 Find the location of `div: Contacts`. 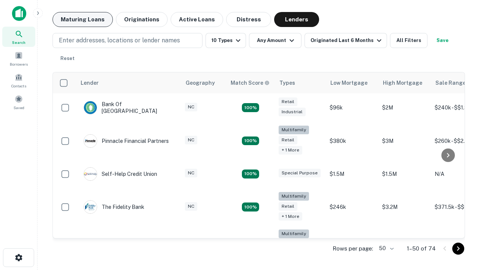

div: Contacts is located at coordinates (19, 80).